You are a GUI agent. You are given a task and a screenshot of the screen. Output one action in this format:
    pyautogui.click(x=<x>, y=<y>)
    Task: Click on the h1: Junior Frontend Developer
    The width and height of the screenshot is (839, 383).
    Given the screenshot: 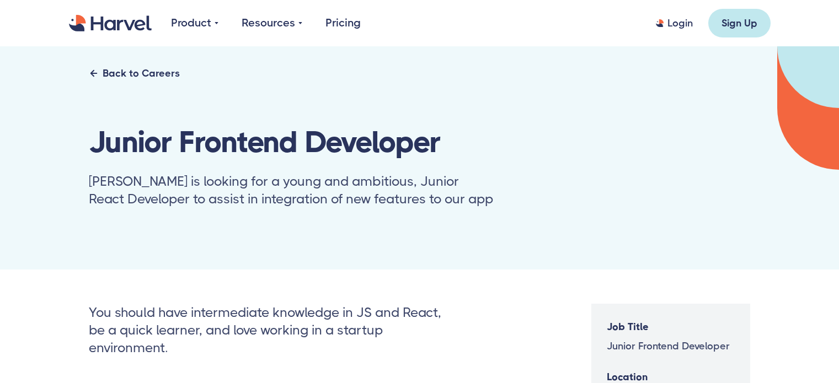 What is the action you would take?
    pyautogui.click(x=293, y=142)
    